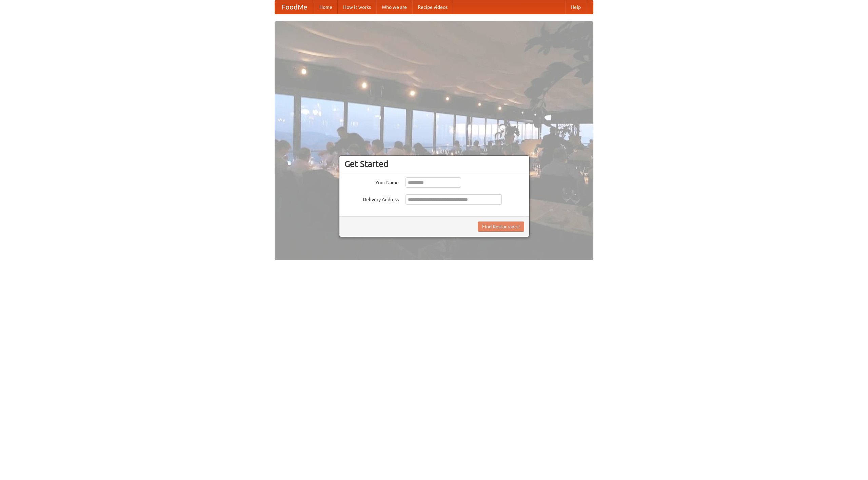  I want to click on a: Who we are, so click(395, 7).